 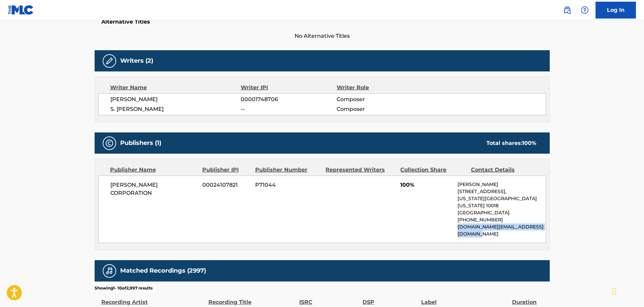 I want to click on div: Publisher Number, so click(x=288, y=170).